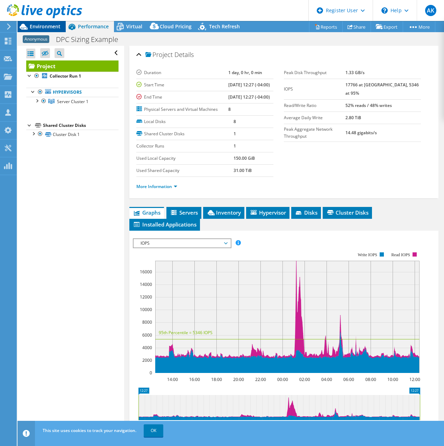  I want to click on span: Installed Applications, so click(165, 224).